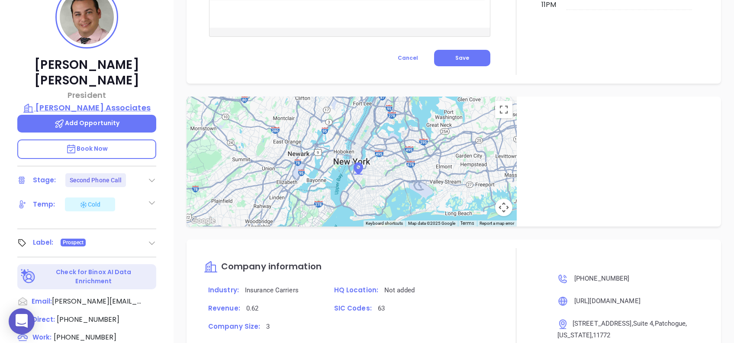 The height and width of the screenshot is (343, 734). What do you see at coordinates (87, 95) in the screenshot?
I see `p: President` at bounding box center [87, 95].